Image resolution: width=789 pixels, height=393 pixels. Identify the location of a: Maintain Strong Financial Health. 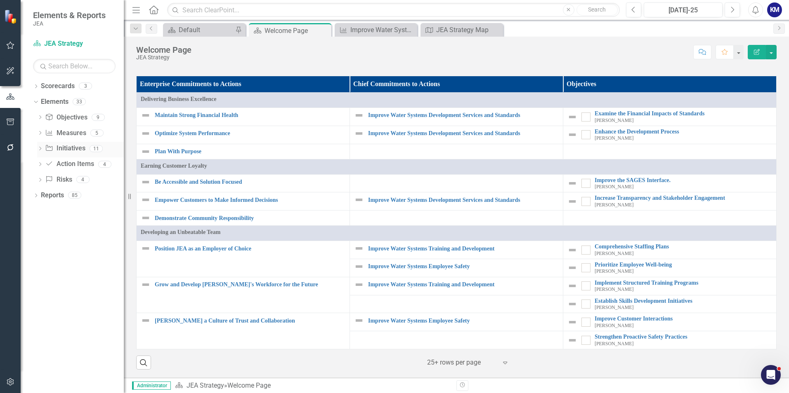
(250, 115).